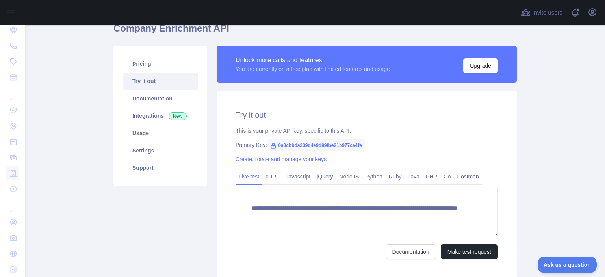  Describe the element at coordinates (395, 177) in the screenshot. I see `a: Ruby` at that location.